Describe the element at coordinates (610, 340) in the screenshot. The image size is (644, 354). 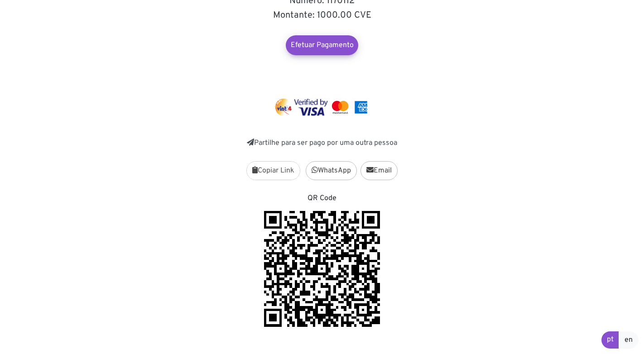
I see `a: pt` at that location.